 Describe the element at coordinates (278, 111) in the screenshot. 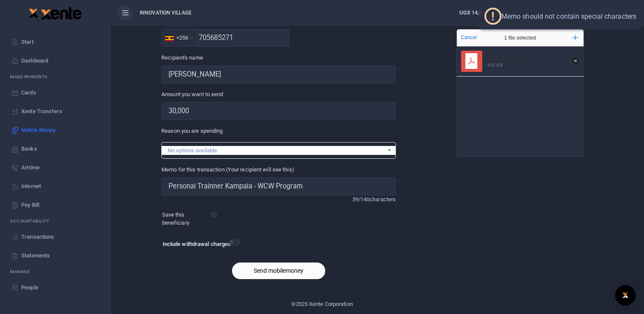

I see `input: UGX` at that location.